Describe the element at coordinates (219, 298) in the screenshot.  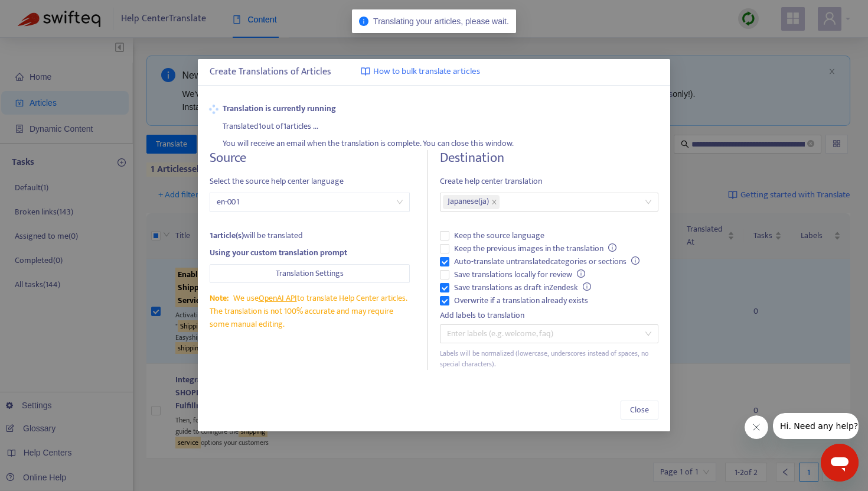
I see `span: Note:` at that location.